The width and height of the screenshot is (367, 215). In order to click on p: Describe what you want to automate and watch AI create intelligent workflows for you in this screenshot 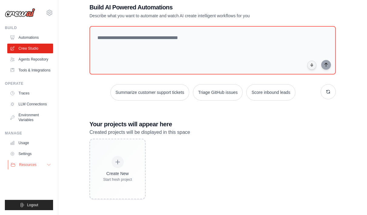, I will do `click(192, 16)`.